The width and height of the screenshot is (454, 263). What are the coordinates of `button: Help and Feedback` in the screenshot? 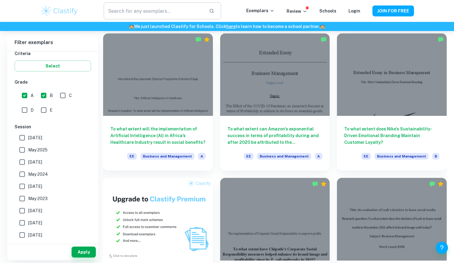 It's located at (442, 247).